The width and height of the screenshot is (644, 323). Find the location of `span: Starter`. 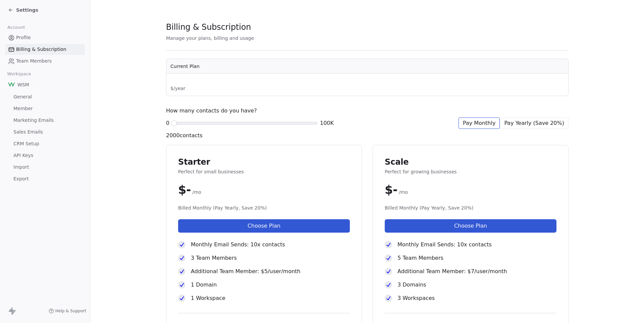

span: Starter is located at coordinates (264, 162).